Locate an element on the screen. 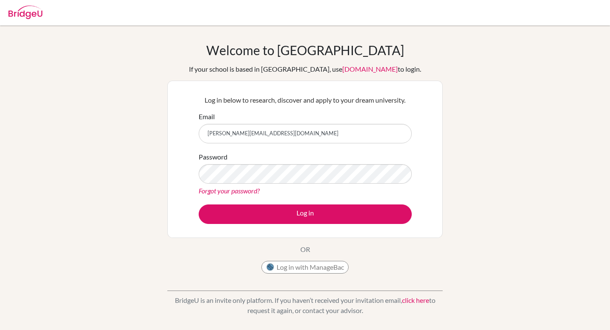 This screenshot has height=330, width=610. label: Email is located at coordinates (207, 116).